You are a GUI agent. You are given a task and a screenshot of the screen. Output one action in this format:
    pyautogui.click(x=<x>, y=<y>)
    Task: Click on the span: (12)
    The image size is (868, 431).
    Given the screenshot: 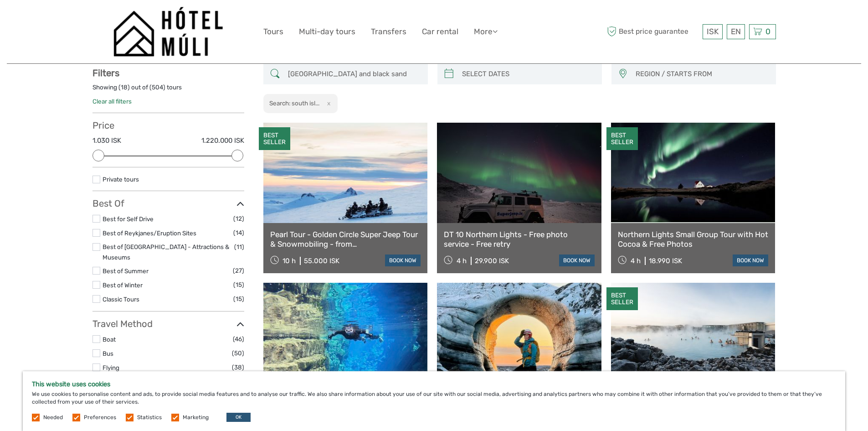 What is the action you would take?
    pyautogui.click(x=239, y=218)
    